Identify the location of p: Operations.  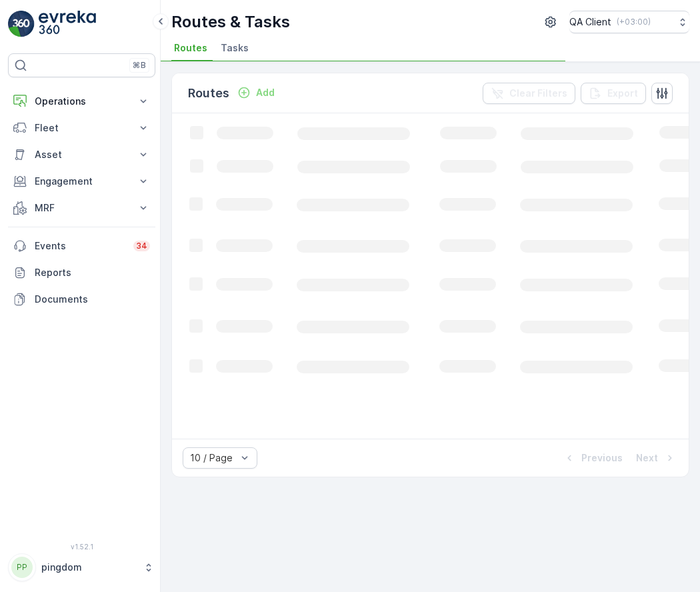
(81, 101).